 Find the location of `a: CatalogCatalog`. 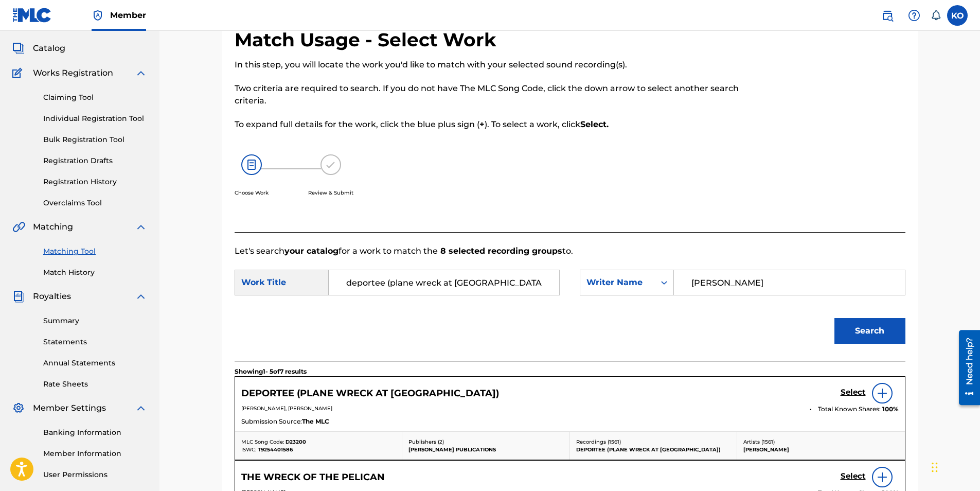

a: CatalogCatalog is located at coordinates (39, 49).